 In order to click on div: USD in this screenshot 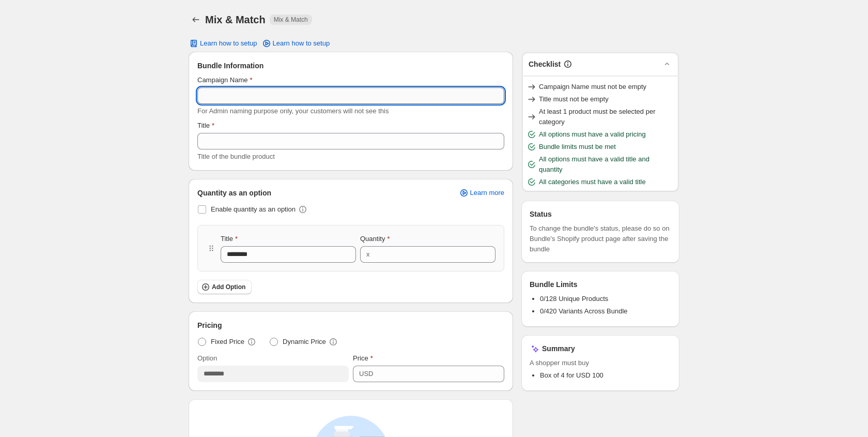, I will do `click(366, 374)`.